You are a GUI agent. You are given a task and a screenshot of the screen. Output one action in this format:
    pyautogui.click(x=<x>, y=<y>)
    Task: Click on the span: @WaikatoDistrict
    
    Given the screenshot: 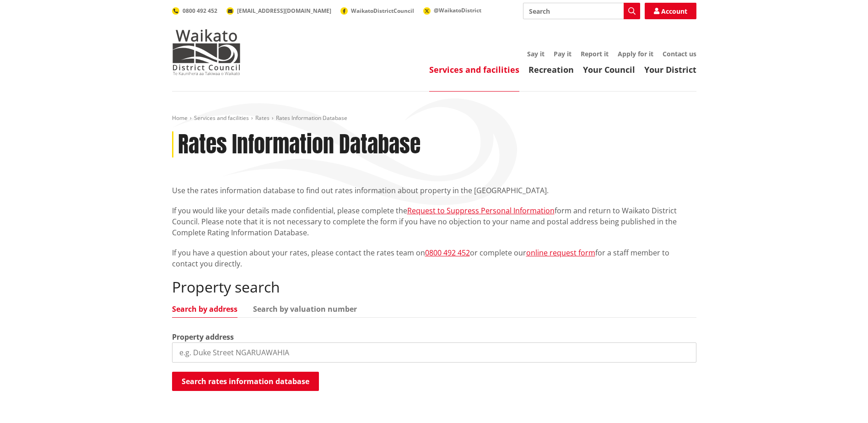 What is the action you would take?
    pyautogui.click(x=457, y=10)
    